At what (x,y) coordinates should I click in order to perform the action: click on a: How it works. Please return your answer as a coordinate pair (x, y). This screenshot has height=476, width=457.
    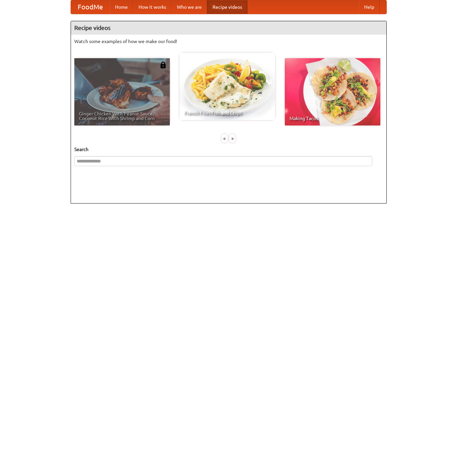
    Looking at the image, I should click on (152, 7).